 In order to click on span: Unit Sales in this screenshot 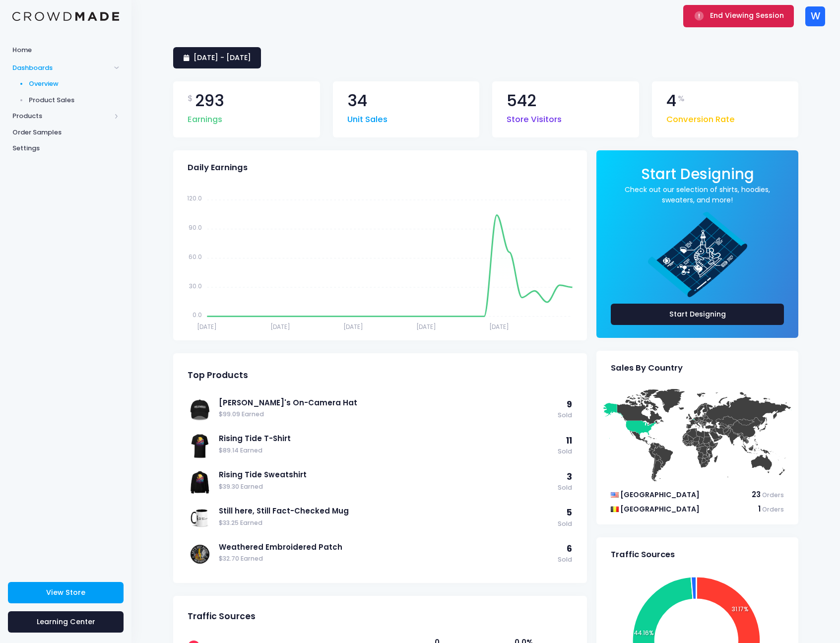, I will do `click(367, 117)`.